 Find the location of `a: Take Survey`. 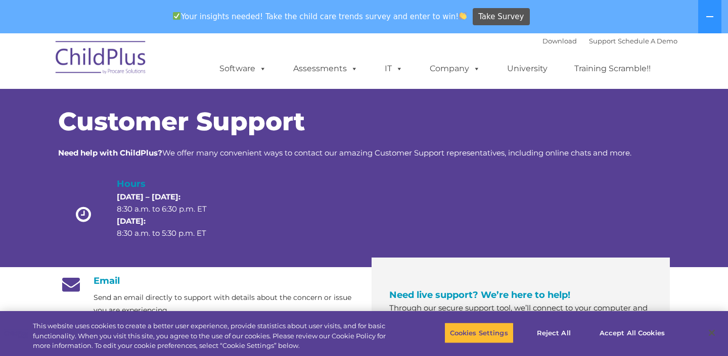

a: Take Survey is located at coordinates (501, 17).